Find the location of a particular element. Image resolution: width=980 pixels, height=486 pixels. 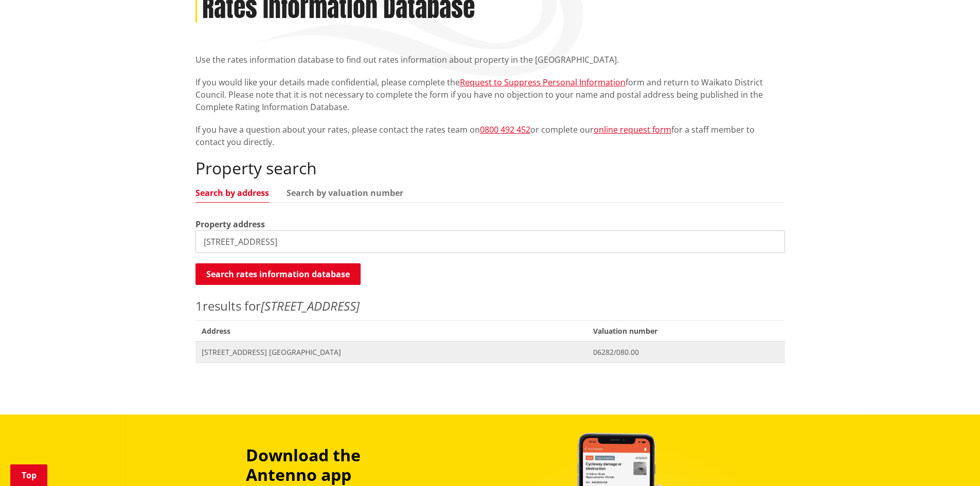

p: If you would like your details made confidential, please complete the form and return to Waikato ... is located at coordinates (491, 95).